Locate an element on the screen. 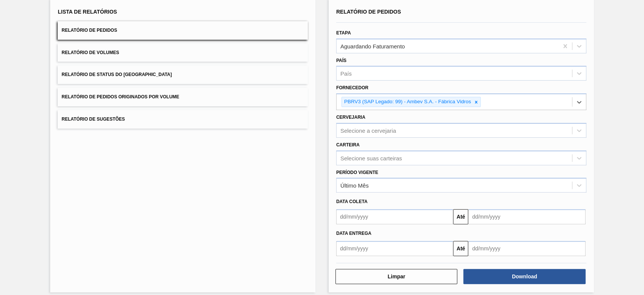  button: Relatório de Volumes is located at coordinates (183, 52).